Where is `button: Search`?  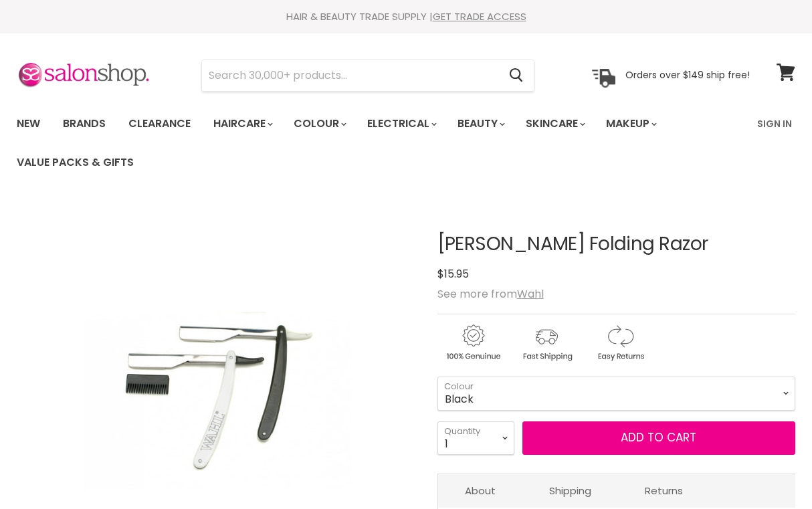 button: Search is located at coordinates (516, 76).